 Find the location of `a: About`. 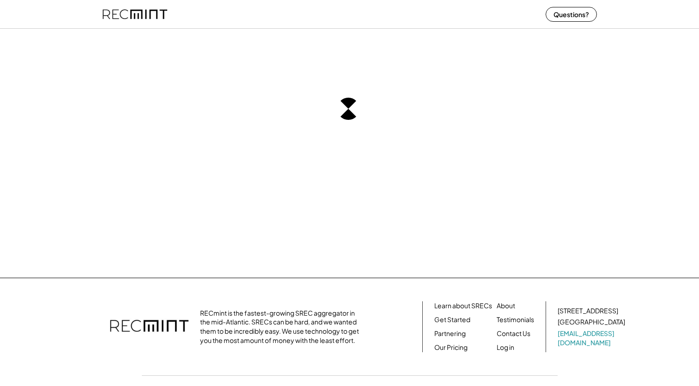

a: About is located at coordinates (506, 306).